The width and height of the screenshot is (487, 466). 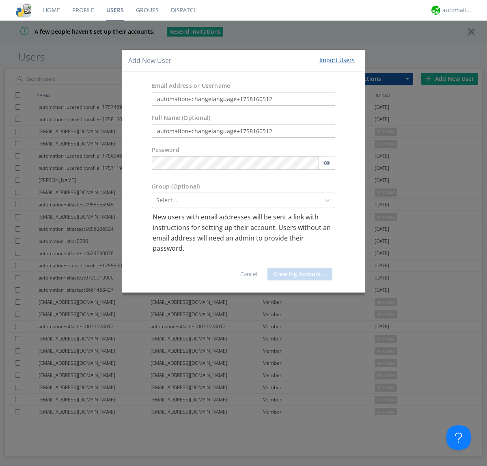 What do you see at coordinates (337, 60) in the screenshot?
I see `div: Import Users` at bounding box center [337, 60].